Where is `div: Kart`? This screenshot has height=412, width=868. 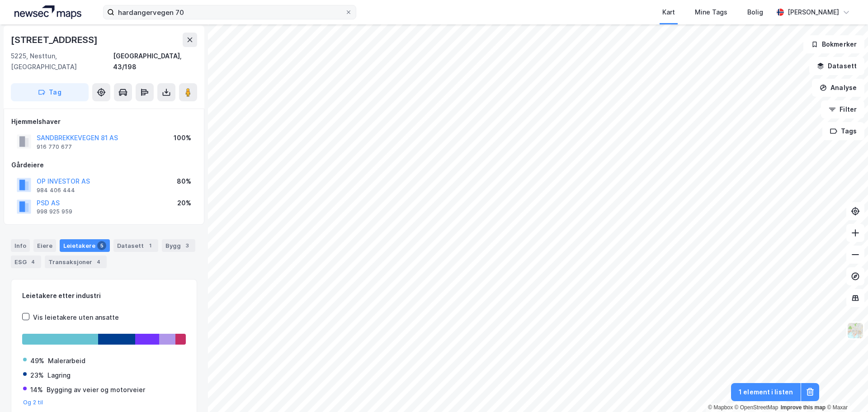 div: Kart is located at coordinates (668, 12).